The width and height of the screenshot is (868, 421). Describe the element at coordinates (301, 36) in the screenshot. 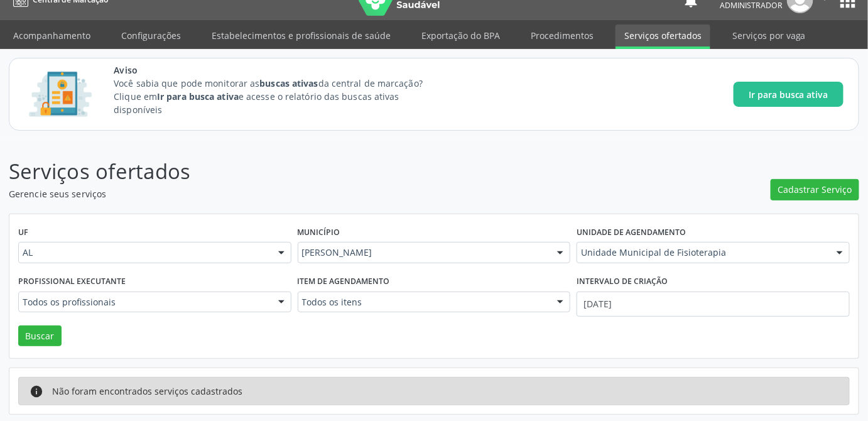

I see `a: Estabelecimentos e profissionais de saúde` at that location.